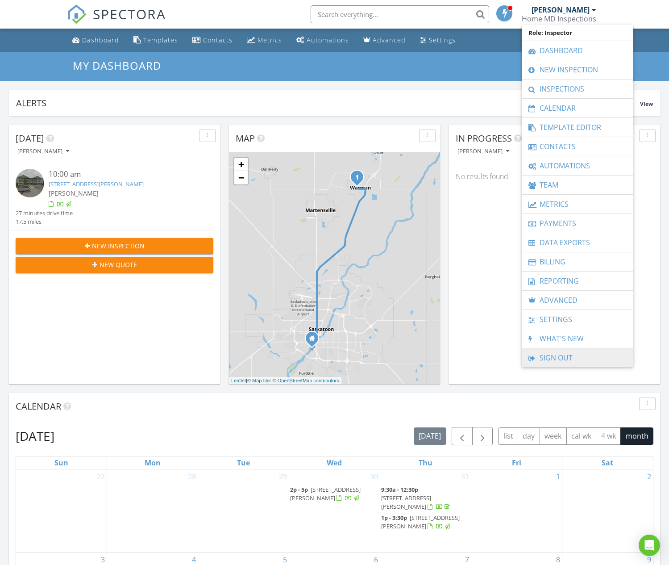  Describe the element at coordinates (244, 511) in the screenshot. I see `td: Go to July 29, 2025` at that location.